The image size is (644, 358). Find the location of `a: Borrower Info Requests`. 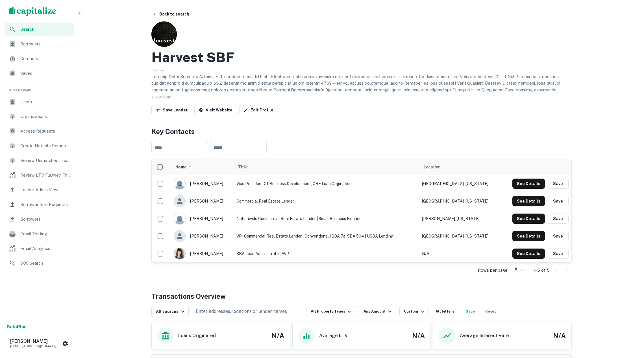

a: Borrower Info Requests is located at coordinates (39, 204).